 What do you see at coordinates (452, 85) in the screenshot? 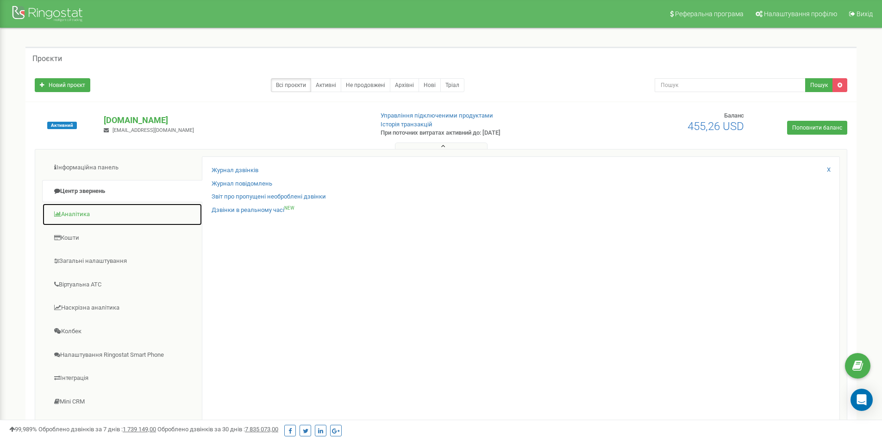
I see `a: Тріал` at bounding box center [452, 85].